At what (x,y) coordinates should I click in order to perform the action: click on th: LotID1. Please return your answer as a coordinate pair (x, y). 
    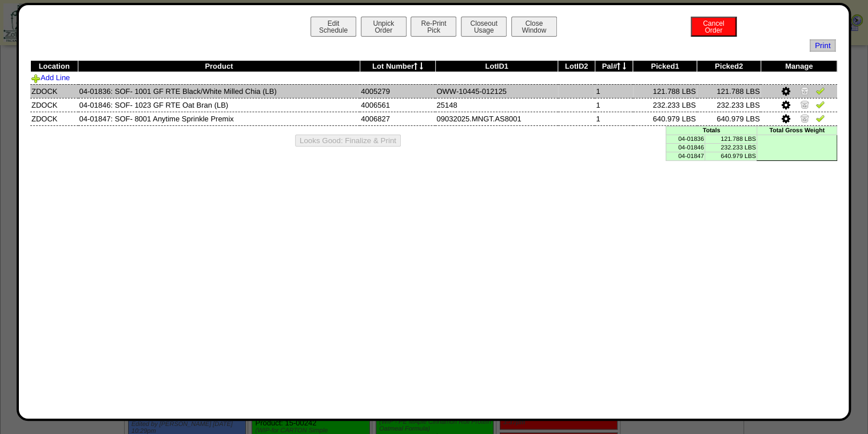
    Looking at the image, I should click on (496, 66).